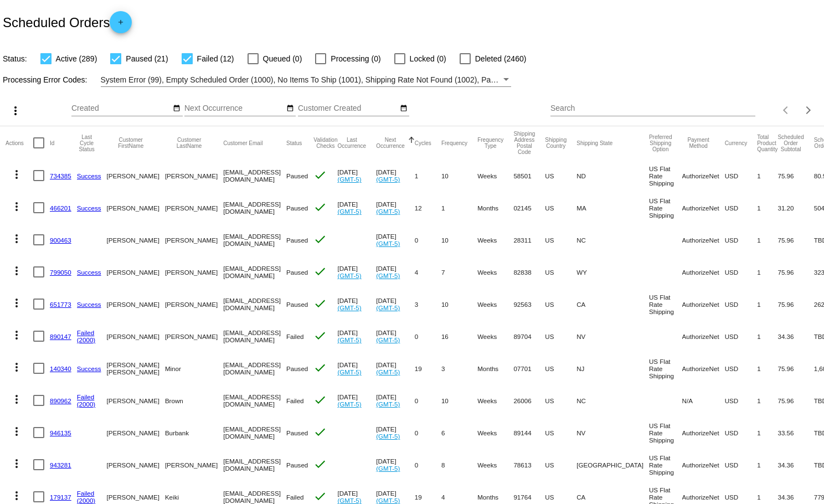 The width and height of the screenshot is (824, 504). What do you see at coordinates (147, 58) in the screenshot?
I see `span: Paused (21)` at bounding box center [147, 58].